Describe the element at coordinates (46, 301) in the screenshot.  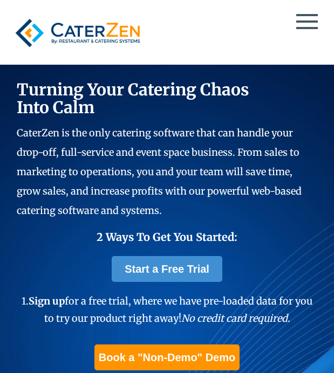
I see `span: Sign up` at that location.